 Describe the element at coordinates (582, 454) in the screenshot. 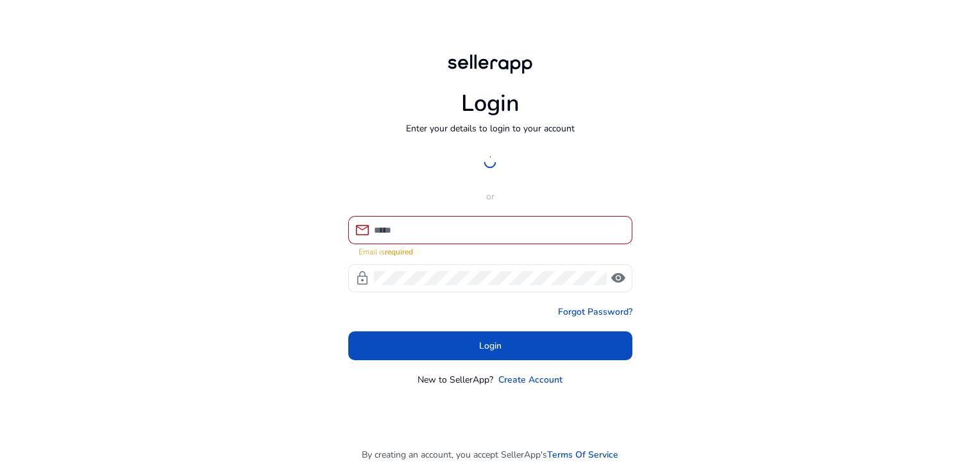

I see `a: Terms Of Service` at that location.